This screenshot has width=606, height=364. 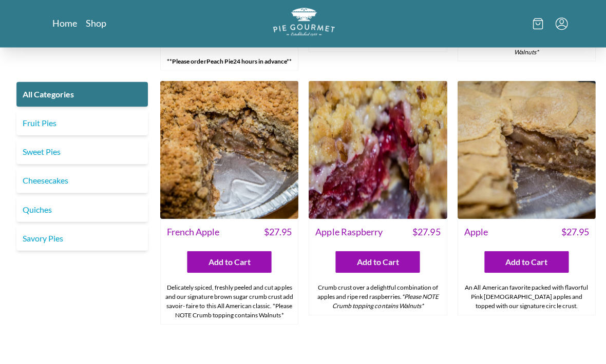 I want to click on a: Apple Raspberry, so click(x=376, y=150).